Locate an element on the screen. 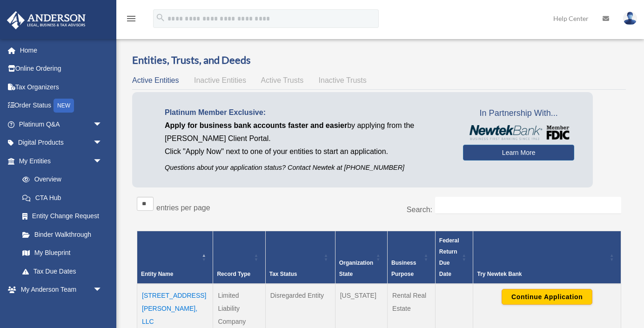 This screenshot has height=328, width=644. span: Record Type is located at coordinates (233, 274).